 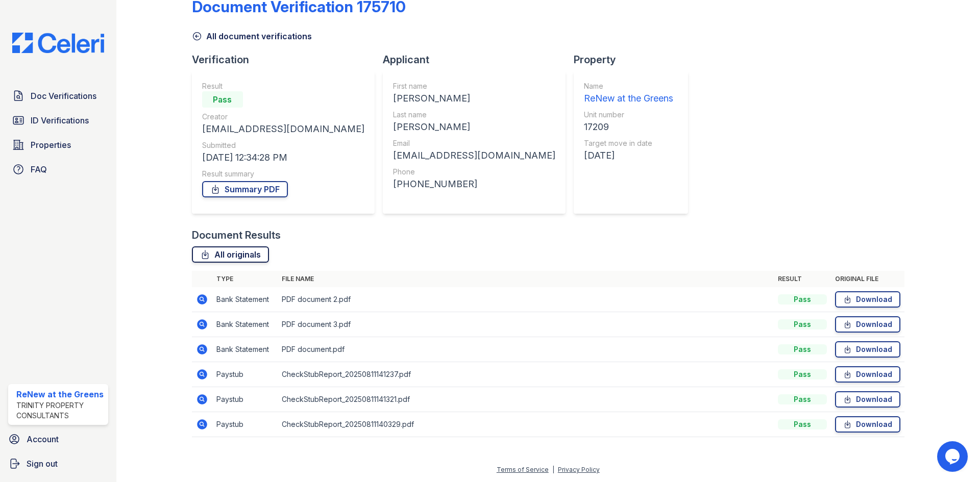 What do you see at coordinates (526, 349) in the screenshot?
I see `td: PDF document.pdf` at bounding box center [526, 349].